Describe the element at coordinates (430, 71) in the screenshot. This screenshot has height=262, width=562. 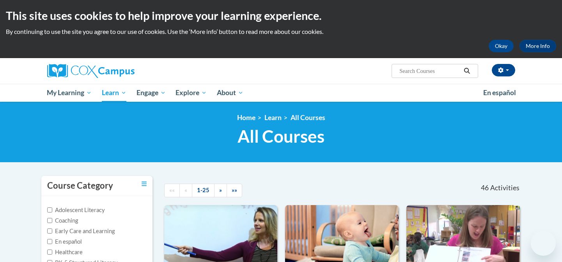
I see `input: Search Courses` at that location.